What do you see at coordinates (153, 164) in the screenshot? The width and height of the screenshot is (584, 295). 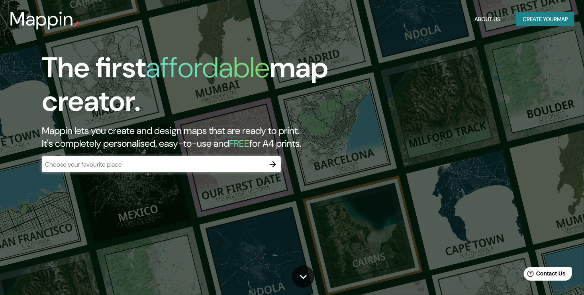 I see `input: Choose your favourite place` at bounding box center [153, 164].